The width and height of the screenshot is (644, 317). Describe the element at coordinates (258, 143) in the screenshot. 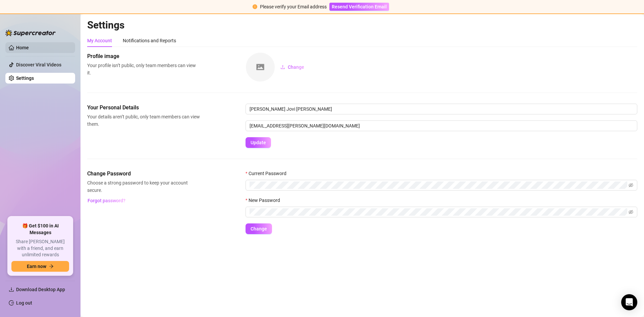

I see `span: Update` at that location.